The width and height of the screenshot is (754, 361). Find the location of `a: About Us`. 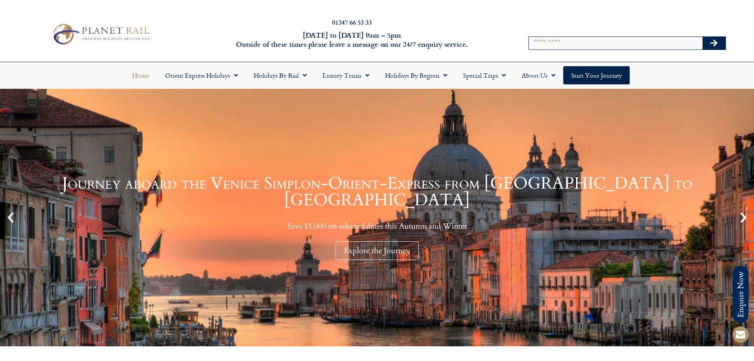

a: About Us is located at coordinates (538, 75).